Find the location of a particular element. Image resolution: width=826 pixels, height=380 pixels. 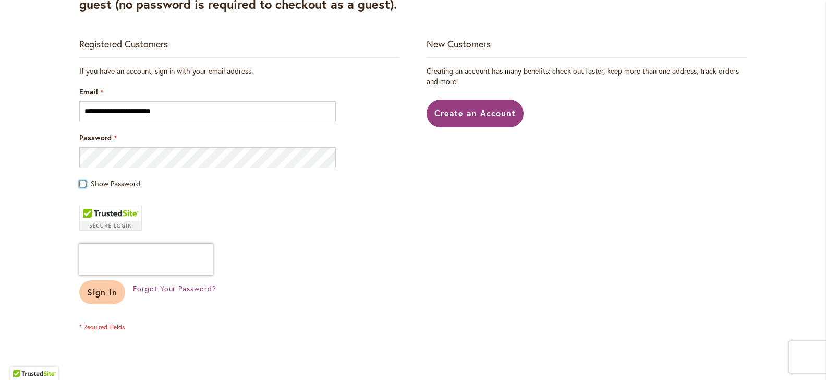

span: Show Password is located at coordinates (115, 183).